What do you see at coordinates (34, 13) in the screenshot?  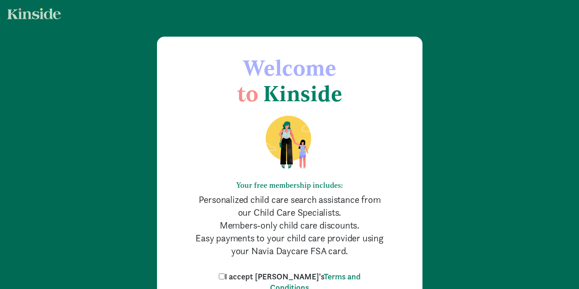 I see `img: light.svg` at bounding box center [34, 13].